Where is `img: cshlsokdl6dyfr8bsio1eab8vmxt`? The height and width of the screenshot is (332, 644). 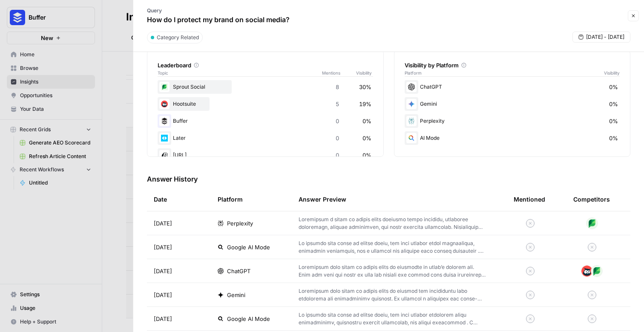 img: cshlsokdl6dyfr8bsio1eab8vmxt is located at coordinates (164, 121).